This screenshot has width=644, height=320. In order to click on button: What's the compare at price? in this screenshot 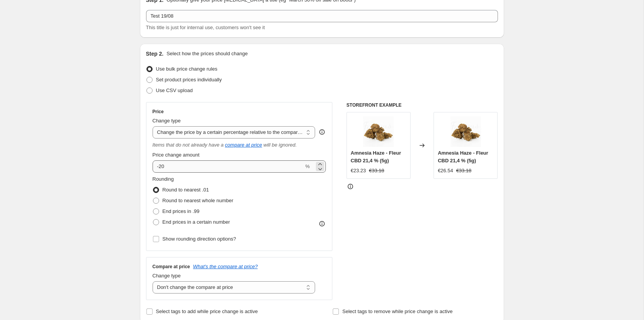, I will do `click(225, 266)`.